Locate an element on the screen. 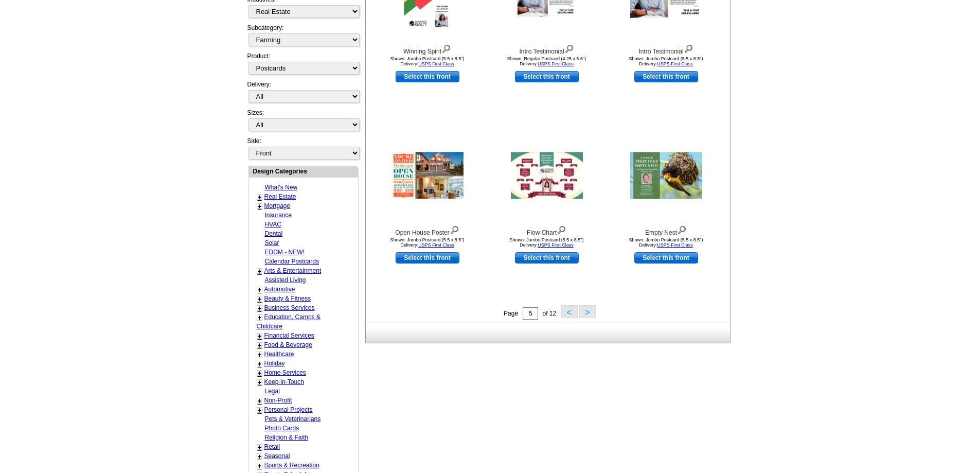 The image size is (980, 473). a: Holiday is located at coordinates (275, 363).